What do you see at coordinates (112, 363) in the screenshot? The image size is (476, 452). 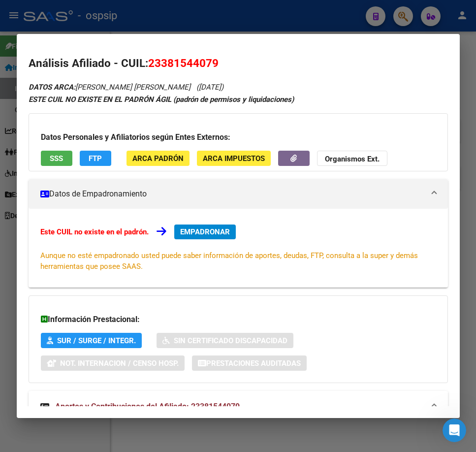 I see `button: Not. Internacion / Censo Hosp.` at bounding box center [112, 363].